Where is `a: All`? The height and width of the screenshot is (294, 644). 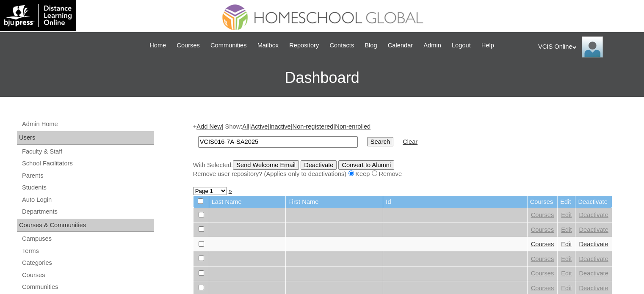 a: All is located at coordinates (245, 127).